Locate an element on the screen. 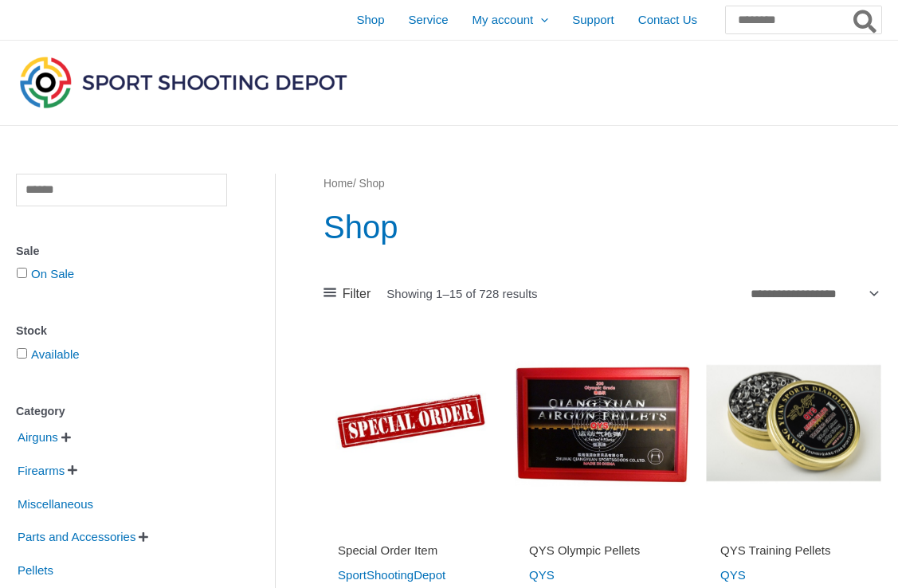 The height and width of the screenshot is (588, 898). a: Available is located at coordinates (55, 353).